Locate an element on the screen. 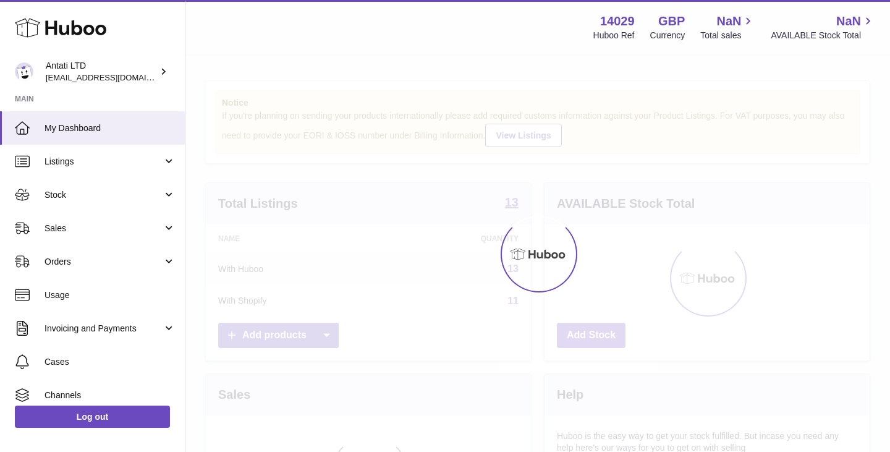 The height and width of the screenshot is (452, 890). strong: GBP is located at coordinates (671, 21).